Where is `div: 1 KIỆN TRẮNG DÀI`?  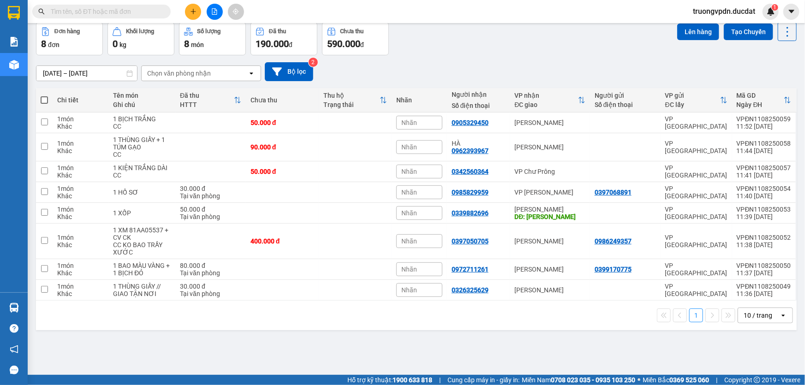
div: 1 KIỆN TRẮNG DÀI is located at coordinates (142, 168).